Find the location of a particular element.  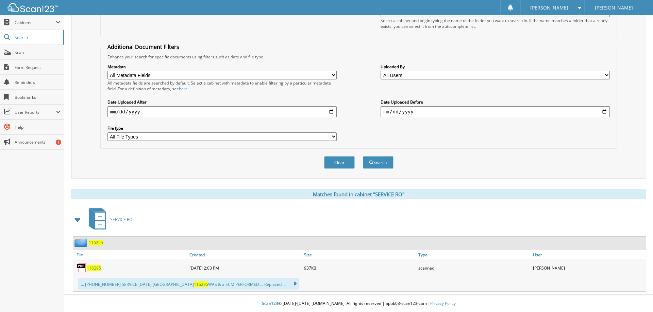

a: User is located at coordinates (588, 255).